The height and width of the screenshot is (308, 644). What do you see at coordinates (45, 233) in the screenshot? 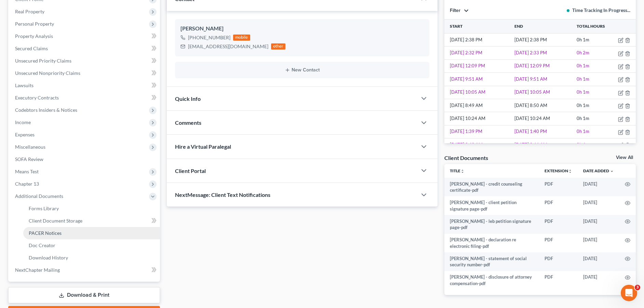
I see `span: PACER Notices` at bounding box center [45, 233].